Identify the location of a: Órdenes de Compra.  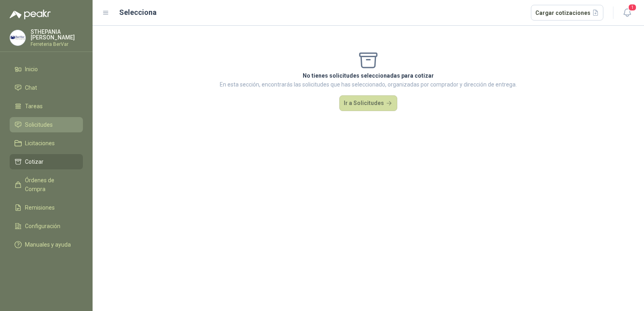
(46, 185).